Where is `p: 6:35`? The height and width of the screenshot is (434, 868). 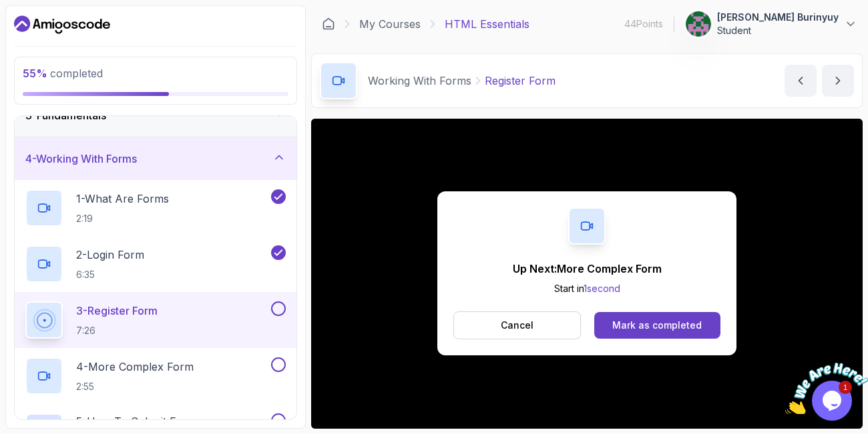
p: 6:35 is located at coordinates (110, 275).